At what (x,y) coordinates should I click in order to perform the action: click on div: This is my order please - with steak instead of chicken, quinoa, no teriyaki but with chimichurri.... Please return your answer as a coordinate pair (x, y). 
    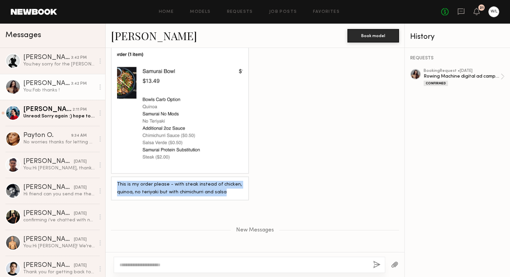
    Looking at the image, I should click on (180, 188).